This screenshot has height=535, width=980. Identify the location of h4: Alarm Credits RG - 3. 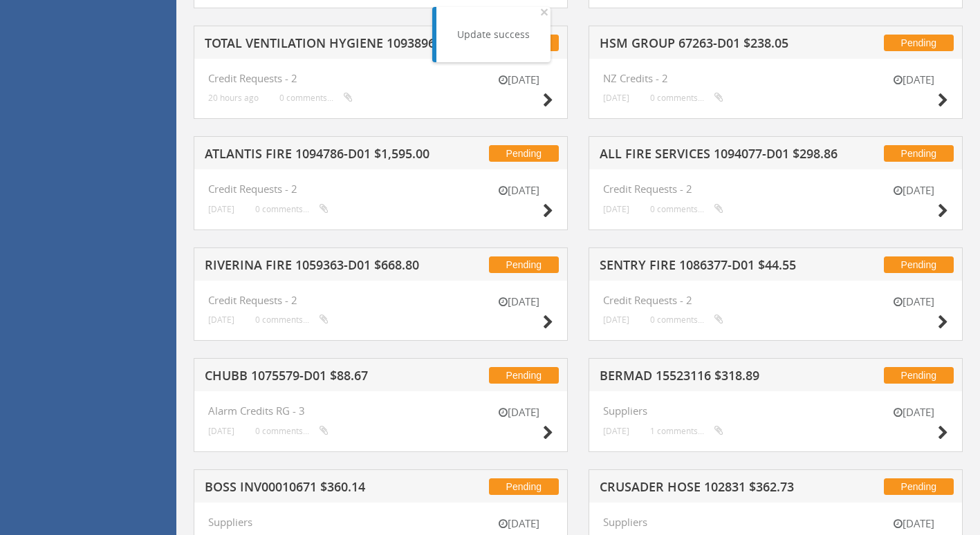
(380, 411).